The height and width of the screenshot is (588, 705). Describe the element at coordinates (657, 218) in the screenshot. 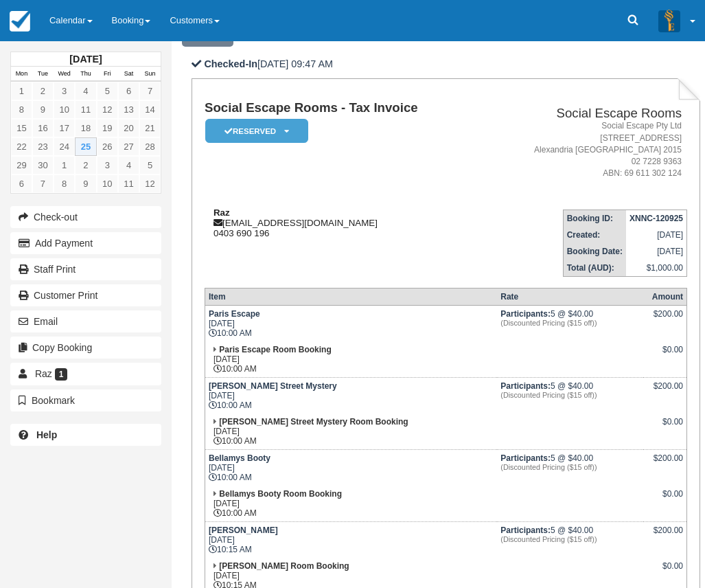

I see `strong: XNNC-120925` at that location.